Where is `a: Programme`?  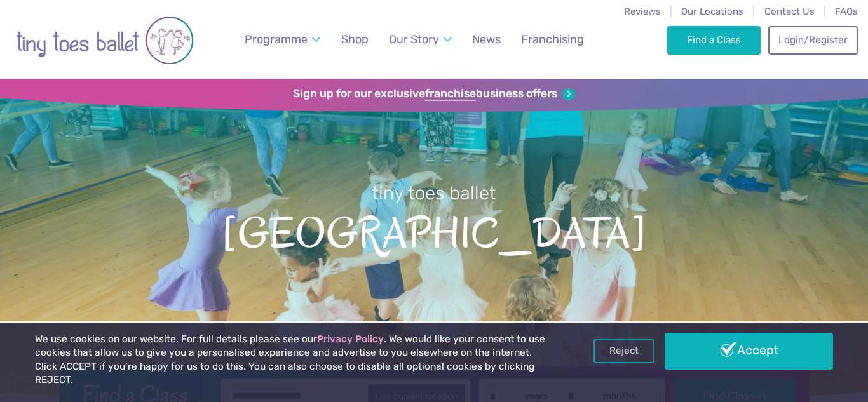
a: Programme is located at coordinates (283, 39).